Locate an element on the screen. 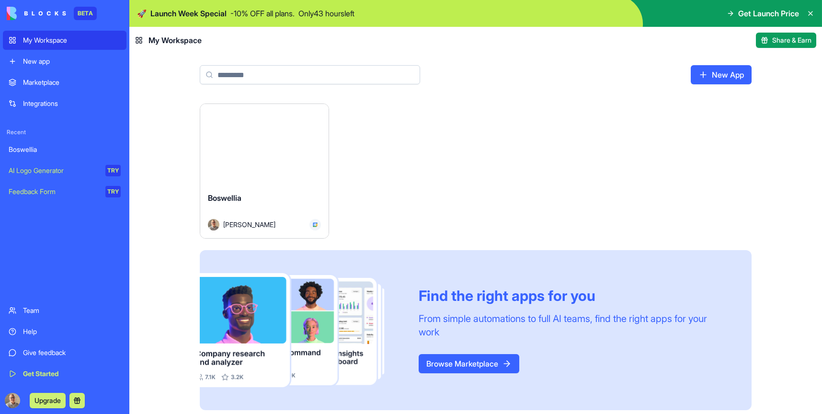 This screenshot has height=414, width=822. a: My Workspace is located at coordinates (65, 40).